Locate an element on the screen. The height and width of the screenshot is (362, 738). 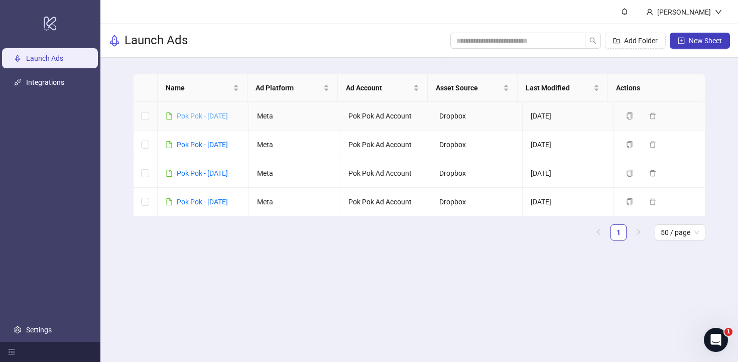
span: folder-add is located at coordinates (616, 41).